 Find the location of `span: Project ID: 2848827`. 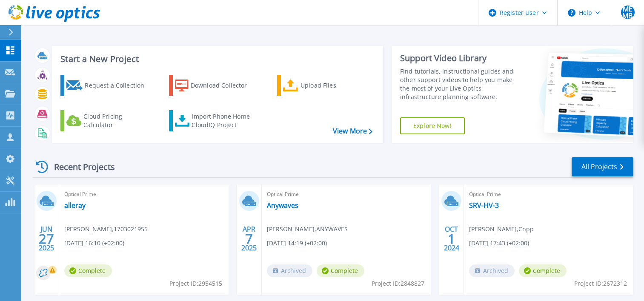

span: Project ID: 2848827 is located at coordinates (398, 284).